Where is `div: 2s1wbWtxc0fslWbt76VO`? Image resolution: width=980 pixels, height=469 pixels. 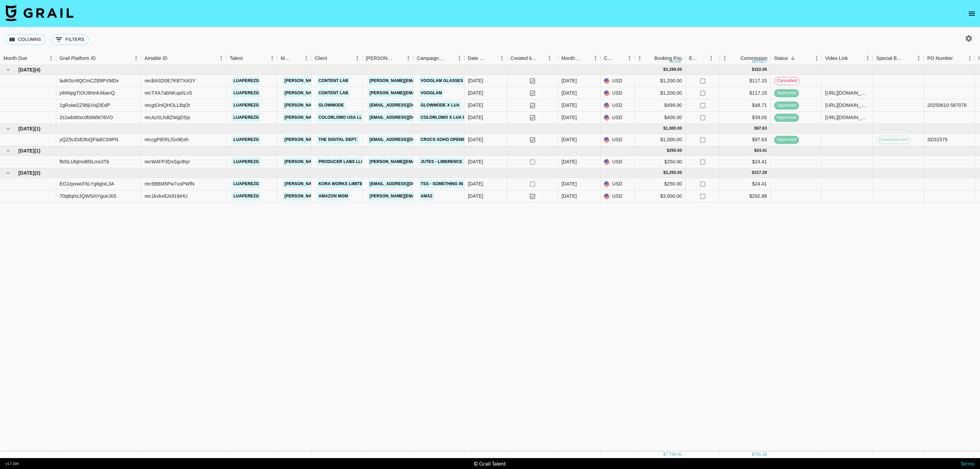 div: 2s1wbWtxc0fslWbt76VO is located at coordinates (86, 117).